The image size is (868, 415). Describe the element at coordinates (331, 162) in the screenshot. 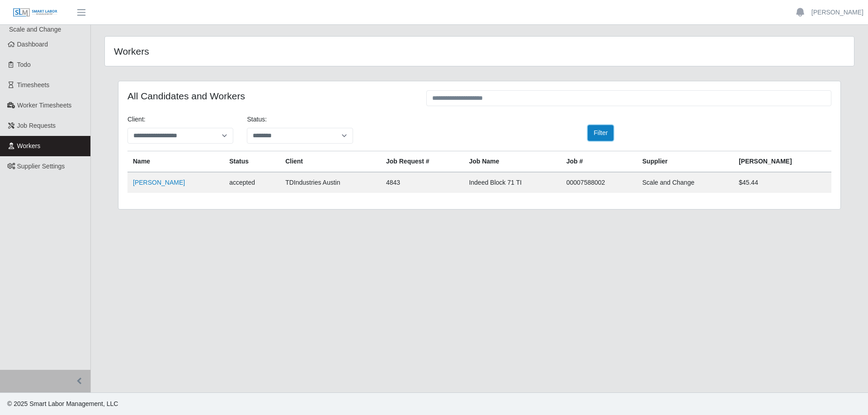

I see `th: Client` at that location.